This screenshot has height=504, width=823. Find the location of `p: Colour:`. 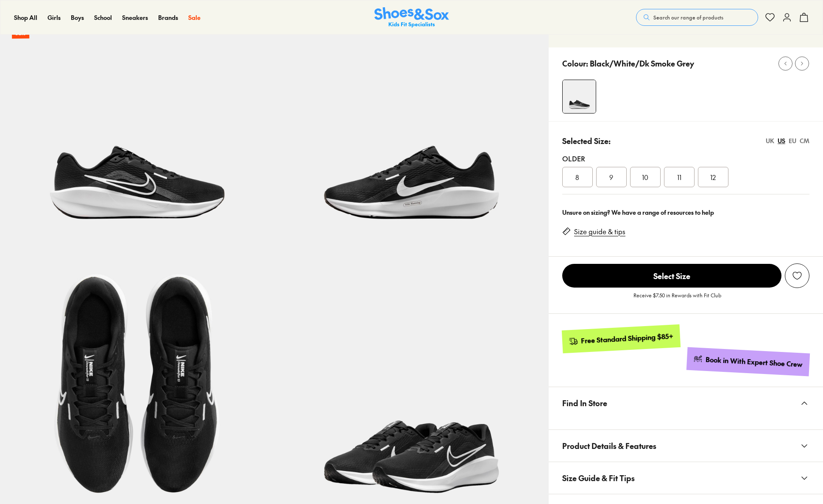

p: Colour: is located at coordinates (575, 63).